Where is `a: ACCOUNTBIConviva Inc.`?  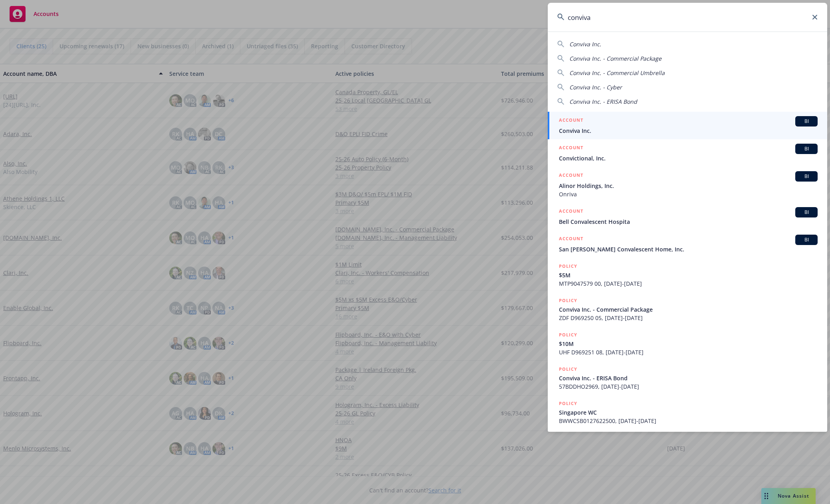 a: ACCOUNTBIConviva Inc. is located at coordinates (688, 125).